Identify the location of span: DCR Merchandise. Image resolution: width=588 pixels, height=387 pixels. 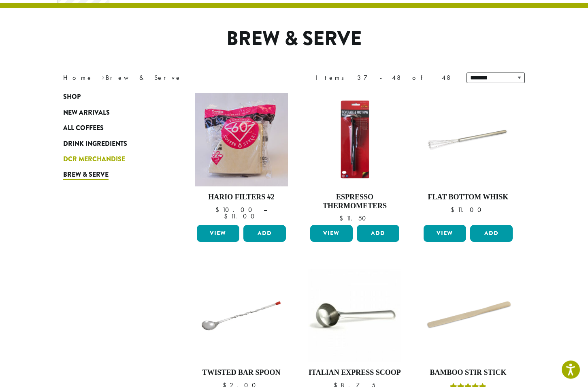
(94, 159).